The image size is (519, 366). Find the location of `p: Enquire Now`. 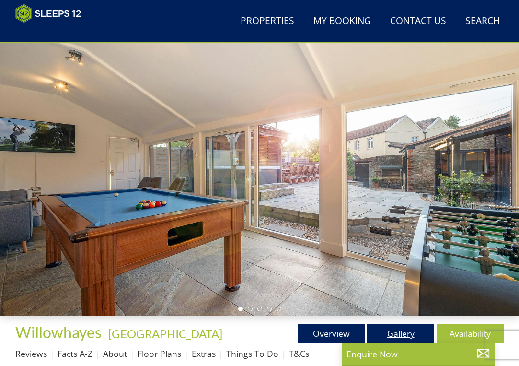

p: Enquire Now is located at coordinates (418, 354).